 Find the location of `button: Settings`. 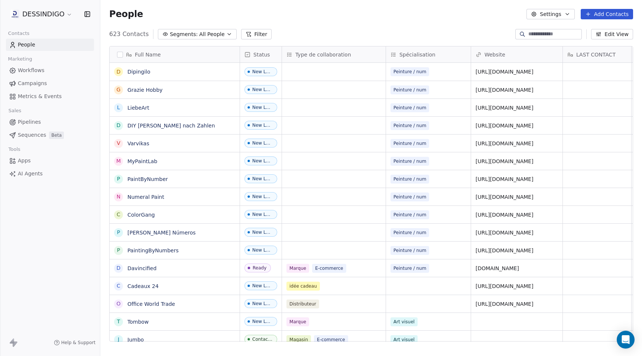

button: Settings is located at coordinates (550, 14).